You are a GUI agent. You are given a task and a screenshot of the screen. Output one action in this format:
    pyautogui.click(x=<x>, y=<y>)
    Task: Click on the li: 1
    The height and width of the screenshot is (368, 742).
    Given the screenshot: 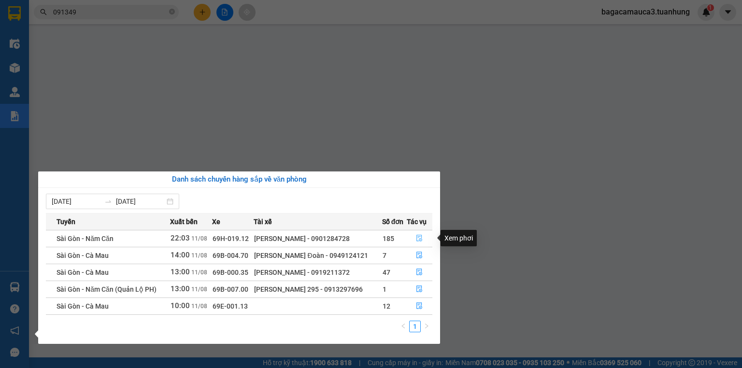 What is the action you would take?
    pyautogui.click(x=415, y=326)
    